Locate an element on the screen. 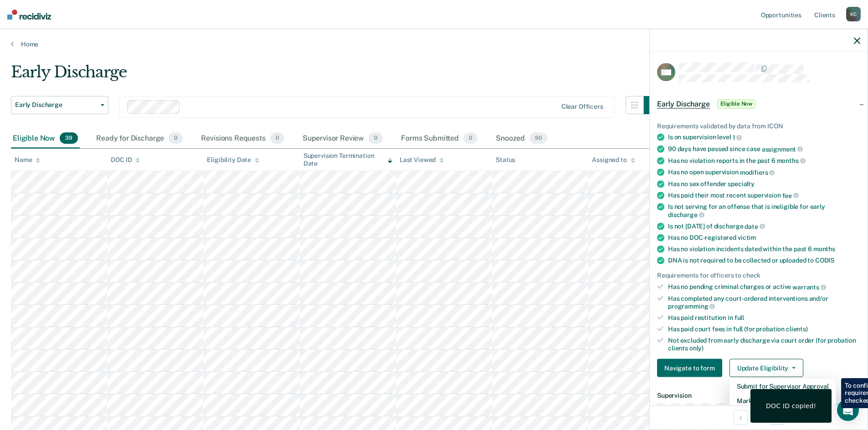 The height and width of the screenshot is (430, 868). span: specialty is located at coordinates (740, 183).